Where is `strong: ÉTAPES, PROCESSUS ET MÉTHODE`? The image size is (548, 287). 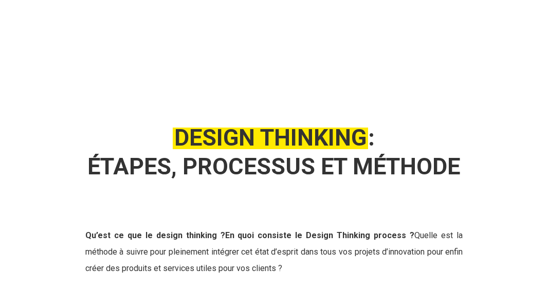 strong: ÉTAPES, PROCESSUS ET MÉTHODE is located at coordinates (274, 166).